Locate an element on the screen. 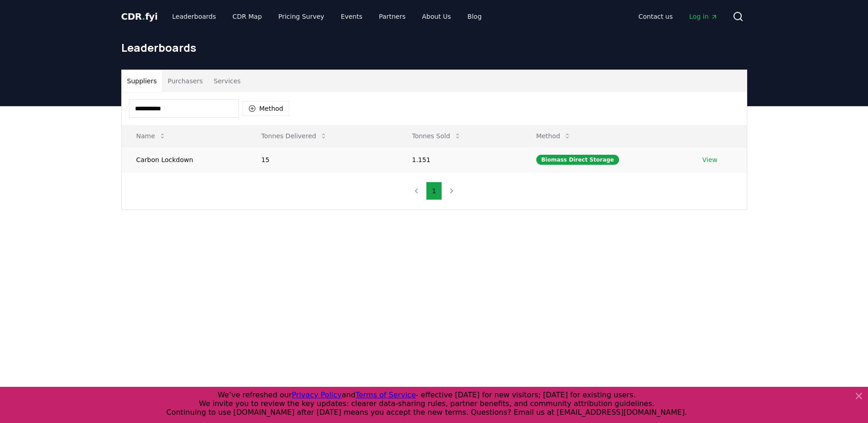 This screenshot has width=868, height=423. button: Services is located at coordinates (227, 81).